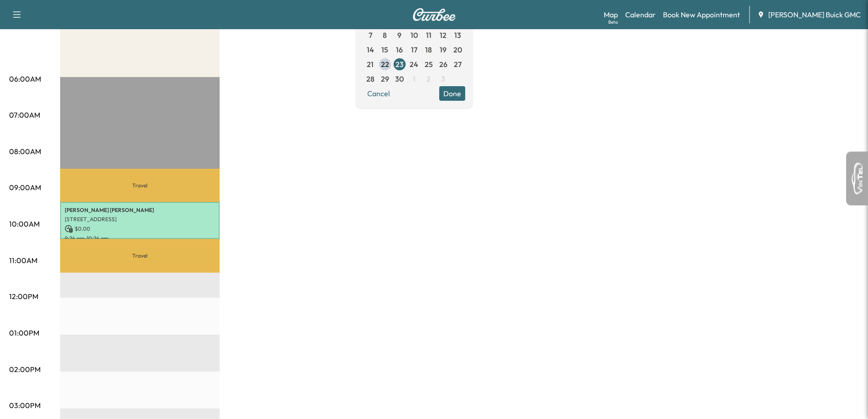 Image resolution: width=868 pixels, height=419 pixels. I want to click on span: 29, so click(385, 79).